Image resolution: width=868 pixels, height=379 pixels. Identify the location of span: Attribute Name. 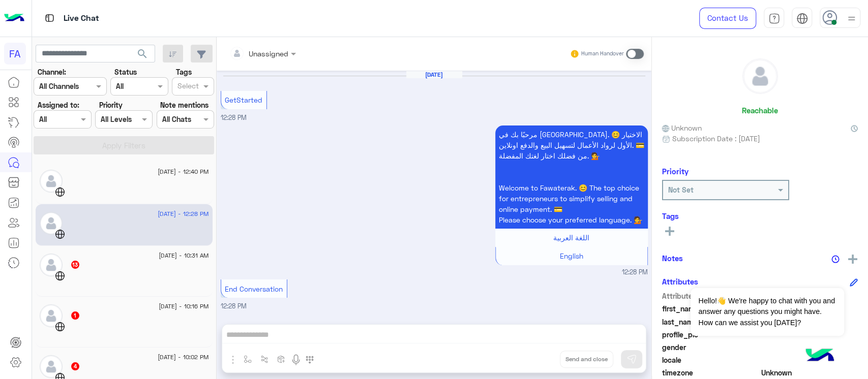
(710, 296).